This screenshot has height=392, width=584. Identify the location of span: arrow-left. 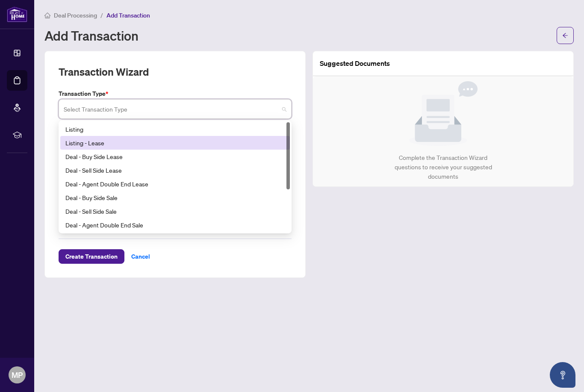
(565, 35).